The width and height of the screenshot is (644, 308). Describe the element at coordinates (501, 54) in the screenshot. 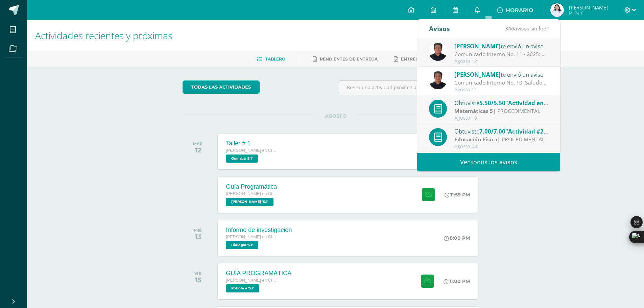

I see `div: Comunicado Interno No. 11 - 2025: Saludos Cordiales, Por este medio se hace notificación electrón...` at that location.